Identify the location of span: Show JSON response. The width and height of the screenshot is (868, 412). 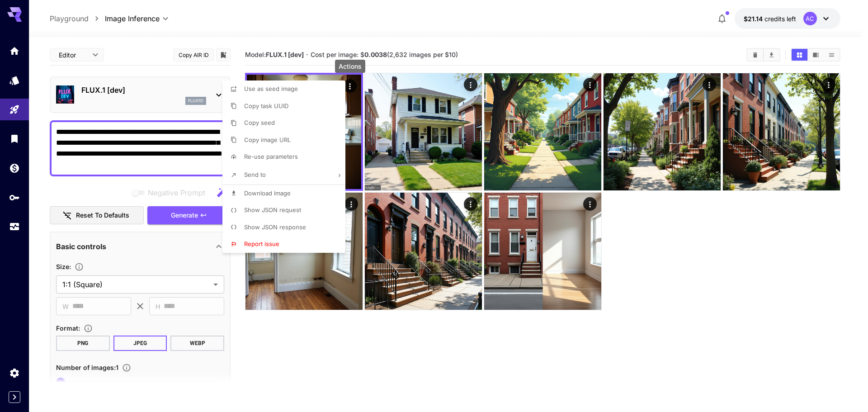
(275, 227).